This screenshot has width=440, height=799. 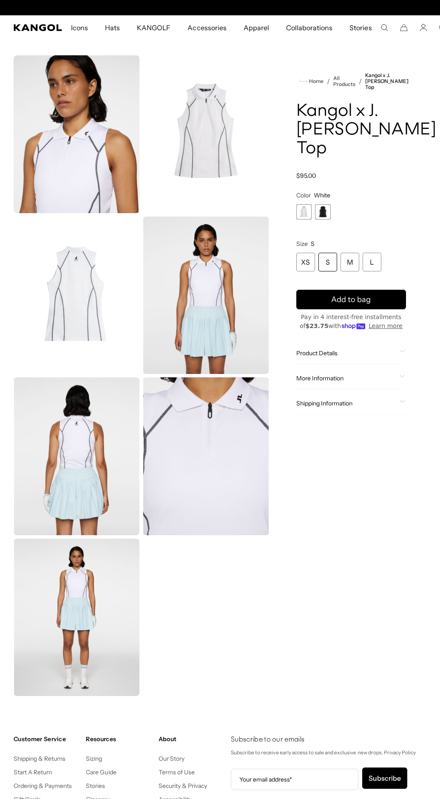 I want to click on h4: About, so click(x=191, y=739).